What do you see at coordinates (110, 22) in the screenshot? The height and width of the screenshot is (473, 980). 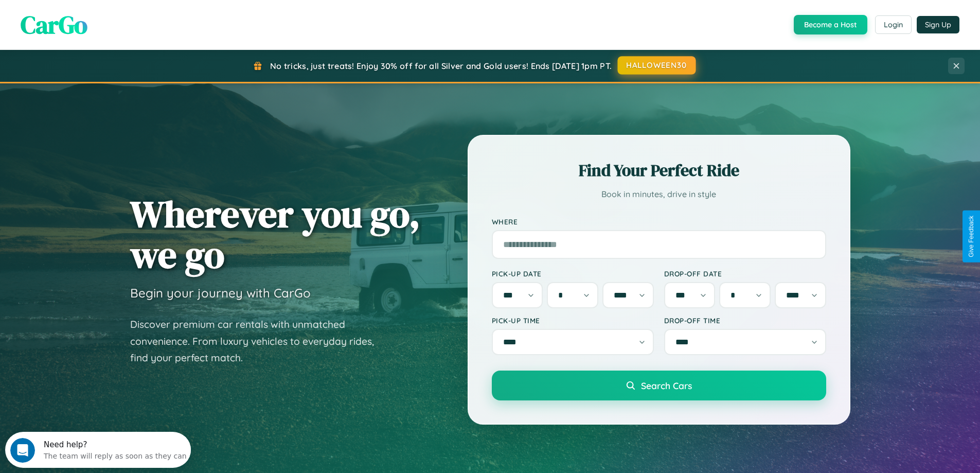 I see `div: The team will reply as soon as they can` at bounding box center [110, 22].